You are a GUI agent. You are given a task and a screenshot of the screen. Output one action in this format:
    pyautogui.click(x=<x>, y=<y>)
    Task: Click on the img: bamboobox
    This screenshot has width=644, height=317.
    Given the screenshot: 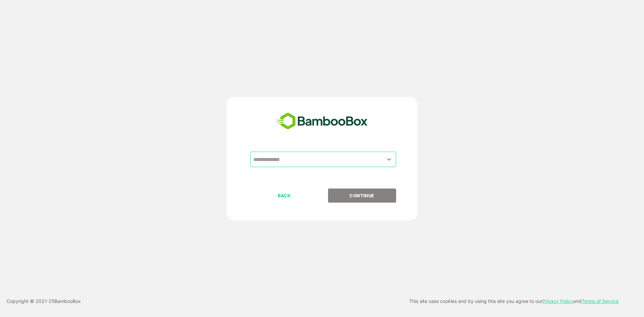 What is the action you would take?
    pyautogui.click(x=322, y=121)
    